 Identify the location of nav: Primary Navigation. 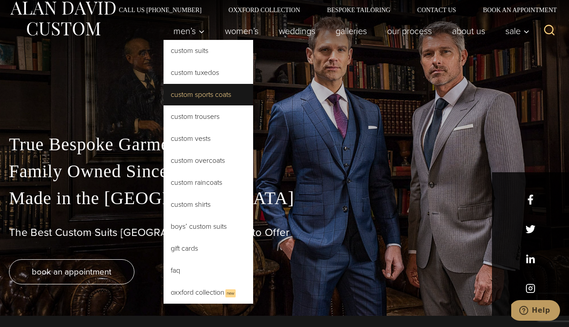
(349, 31).